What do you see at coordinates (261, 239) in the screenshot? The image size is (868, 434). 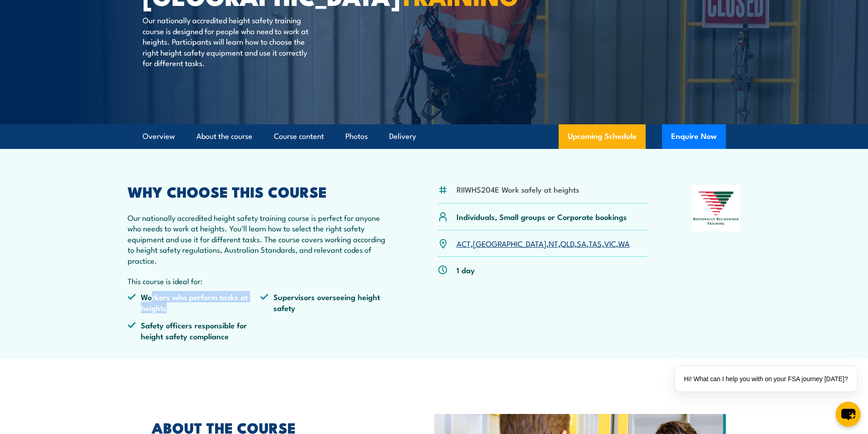 I see `p: Our nationally accredited height safety training course is perfect for anyone who needs to work a...` at bounding box center [261, 239].